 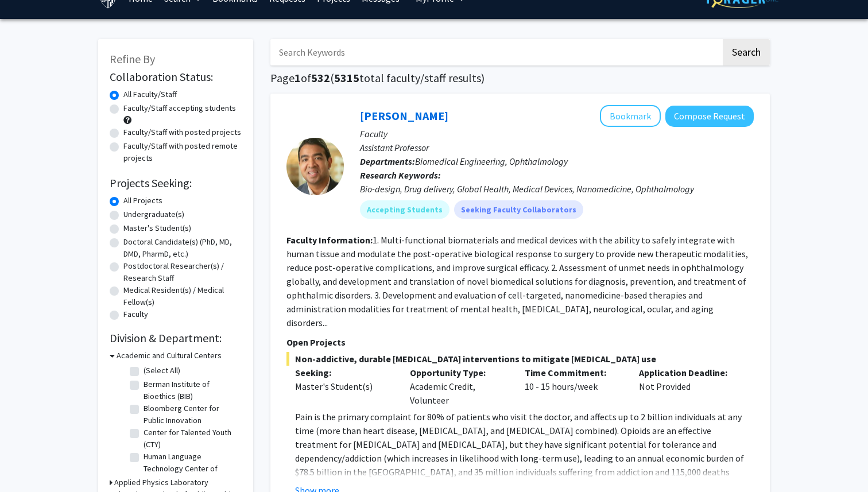 I want to click on span: 5315, so click(x=347, y=77).